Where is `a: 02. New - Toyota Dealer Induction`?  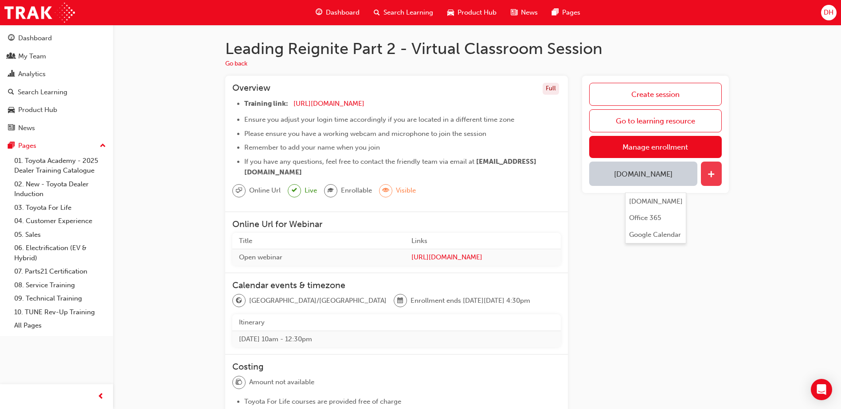
a: 02. New - Toyota Dealer Induction is located at coordinates (60, 189).